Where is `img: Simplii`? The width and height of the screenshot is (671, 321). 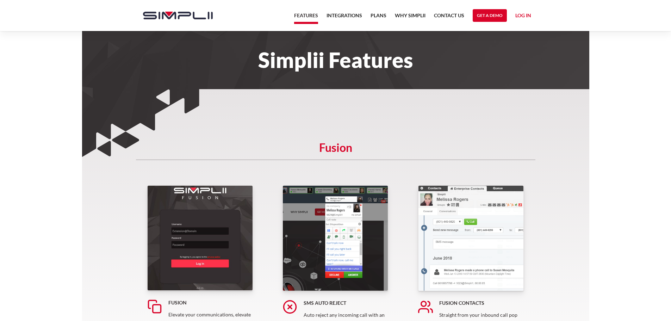
img: Simplii is located at coordinates (178, 15).